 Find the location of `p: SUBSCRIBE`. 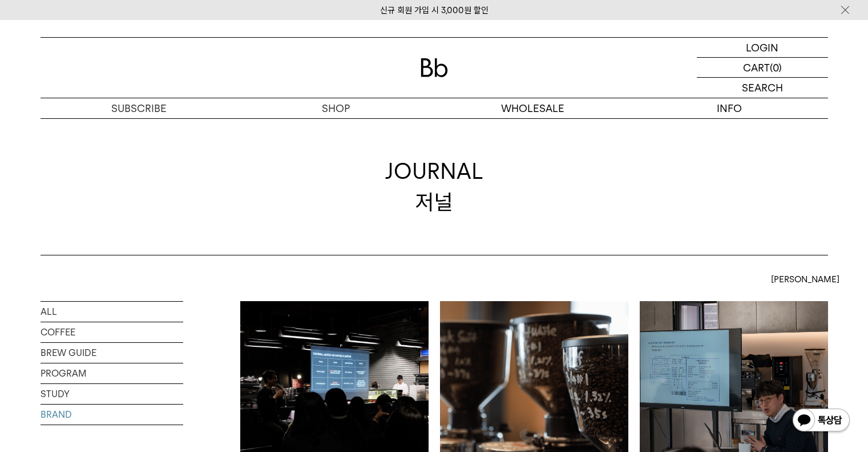

p: SUBSCRIBE is located at coordinates (139, 108).